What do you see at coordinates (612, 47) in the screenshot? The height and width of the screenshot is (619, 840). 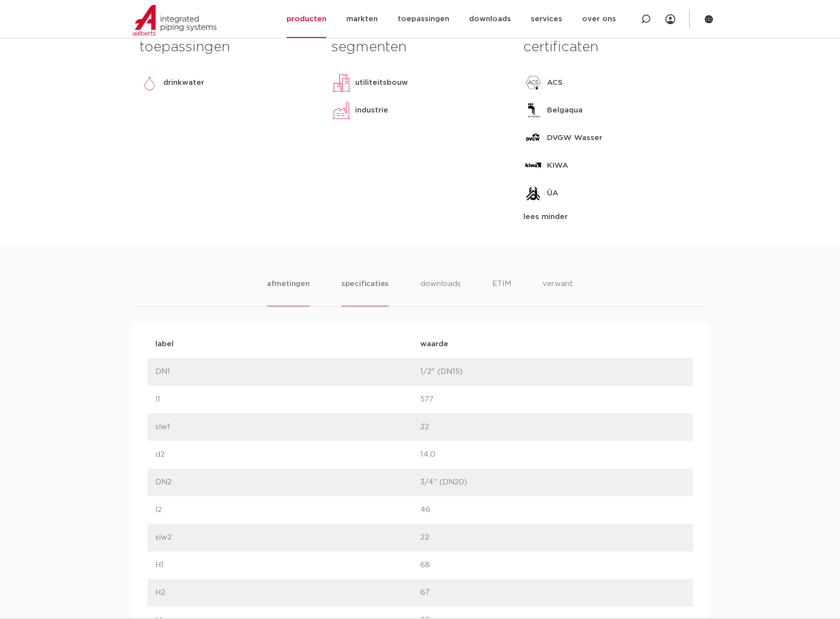 I see `h3: certificaten` at bounding box center [612, 47].